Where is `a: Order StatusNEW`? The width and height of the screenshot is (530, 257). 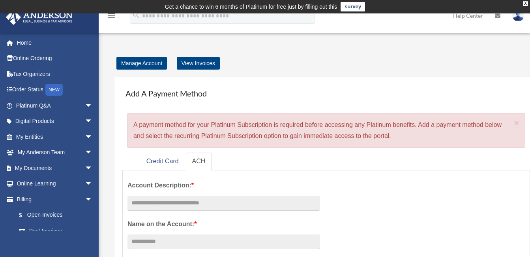 a: Order StatusNEW is located at coordinates (55, 90).